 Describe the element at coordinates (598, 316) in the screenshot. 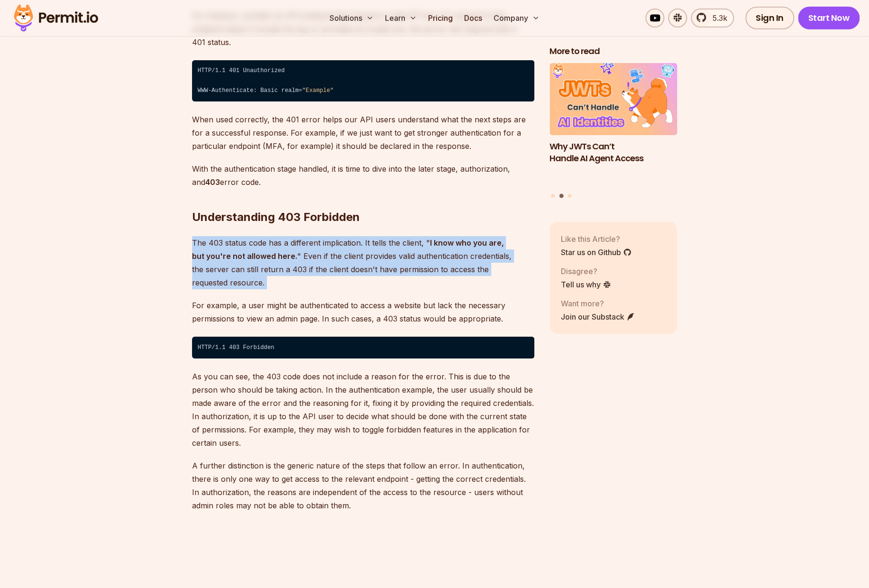

I see `a: Join our Substack` at that location.